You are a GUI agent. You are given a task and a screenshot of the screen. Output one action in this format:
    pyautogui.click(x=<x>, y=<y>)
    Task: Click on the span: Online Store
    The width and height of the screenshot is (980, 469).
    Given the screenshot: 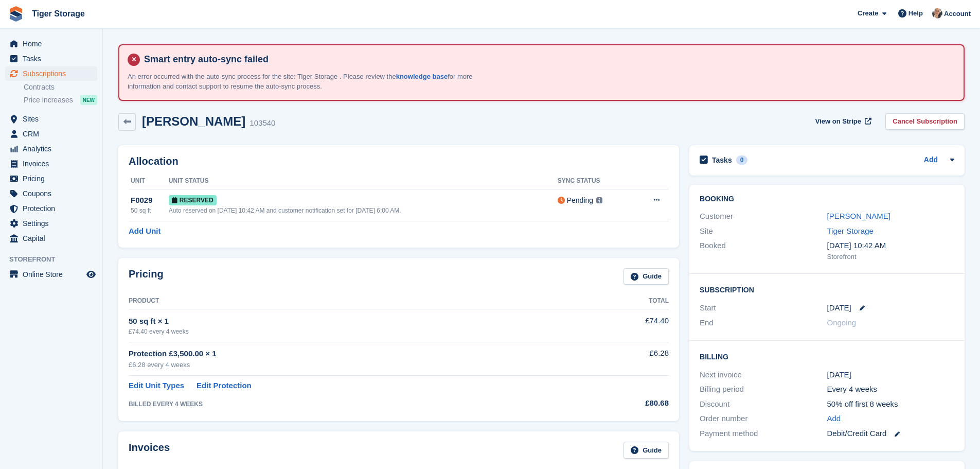 What is the action you would take?
    pyautogui.click(x=53, y=274)
    